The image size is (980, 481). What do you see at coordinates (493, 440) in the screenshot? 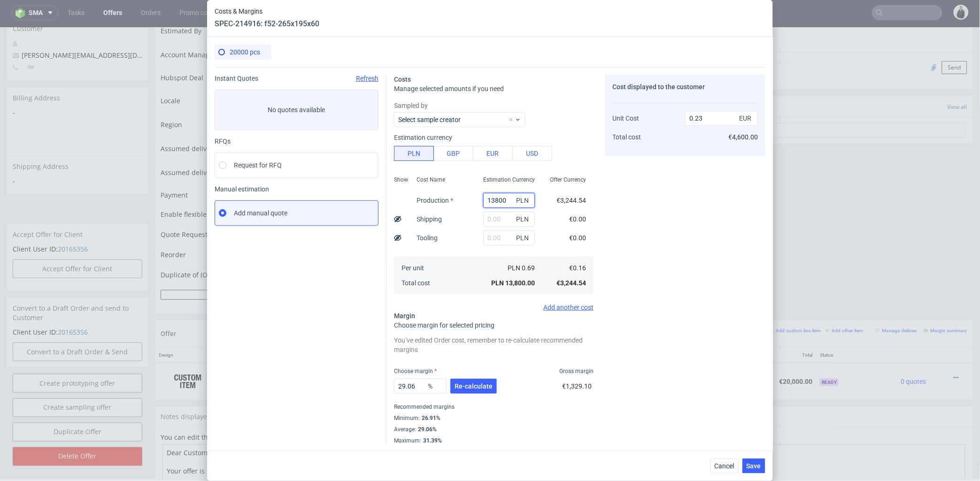
I see `div: Maximum :` at bounding box center [493, 440].